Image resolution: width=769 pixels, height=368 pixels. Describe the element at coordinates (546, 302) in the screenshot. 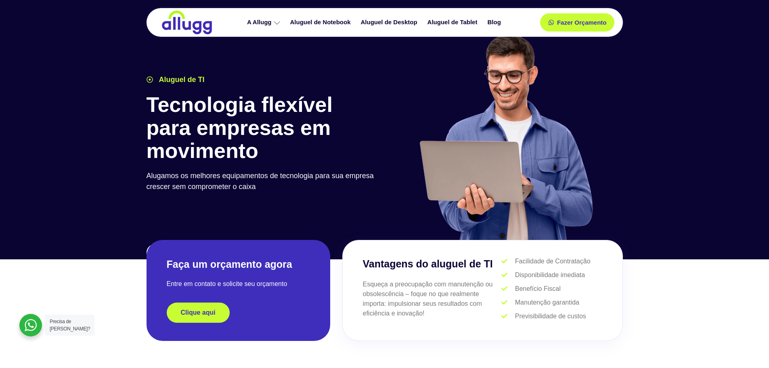

I see `span: Manutenção garantida` at that location.